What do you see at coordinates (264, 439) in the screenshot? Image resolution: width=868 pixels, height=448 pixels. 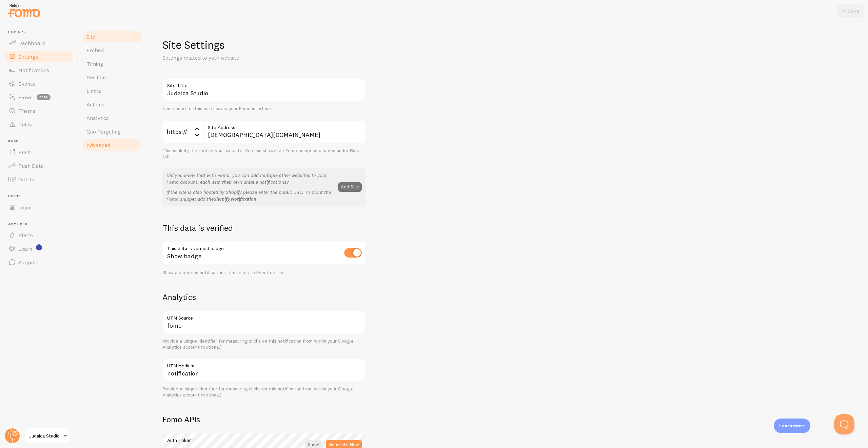 I see `label: Auth Token` at bounding box center [264, 439].